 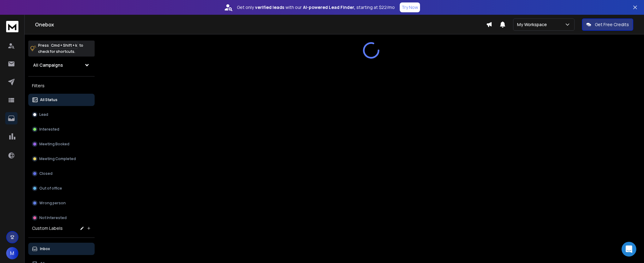 What do you see at coordinates (607, 25) in the screenshot?
I see `button: Get Free Credits` at bounding box center [607, 25].